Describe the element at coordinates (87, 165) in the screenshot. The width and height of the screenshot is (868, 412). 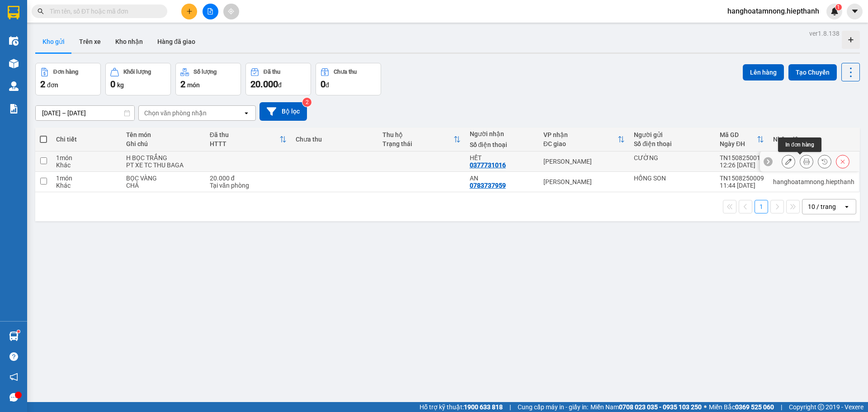
I see `div: Khác` at that location.